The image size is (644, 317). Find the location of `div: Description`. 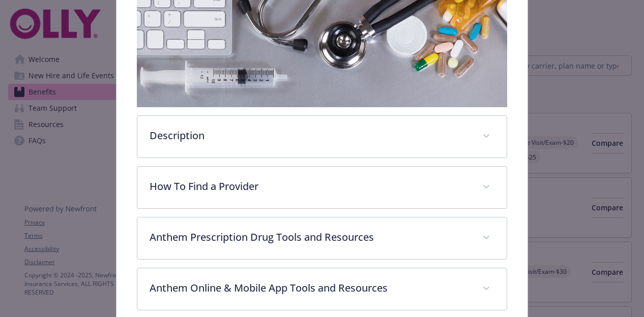

div: Description is located at coordinates (322, 137).